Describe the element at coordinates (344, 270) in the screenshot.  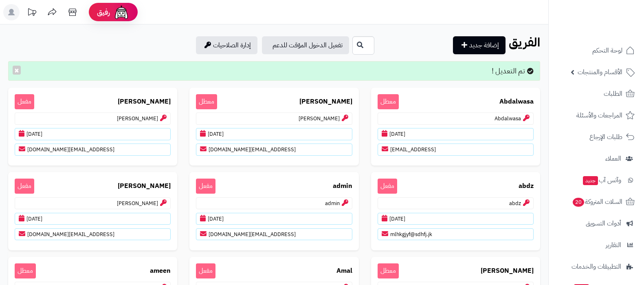
I see `b: Amal` at that location.